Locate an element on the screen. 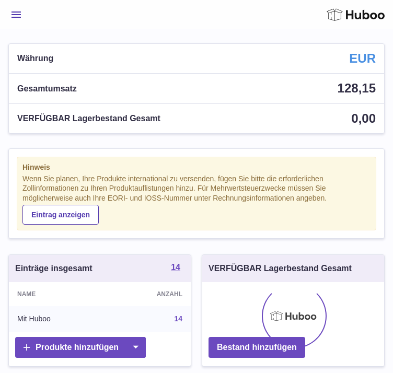  span: 128,15 is located at coordinates (357, 88).